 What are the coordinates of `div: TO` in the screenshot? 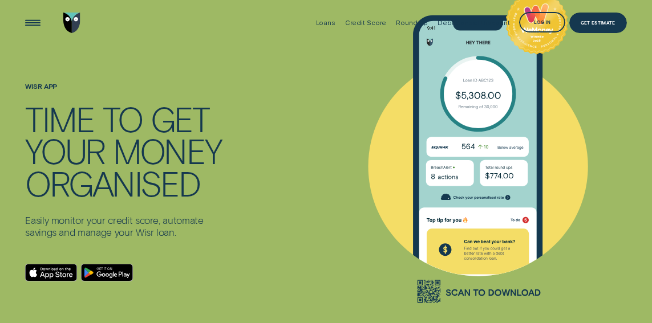 It's located at (123, 119).